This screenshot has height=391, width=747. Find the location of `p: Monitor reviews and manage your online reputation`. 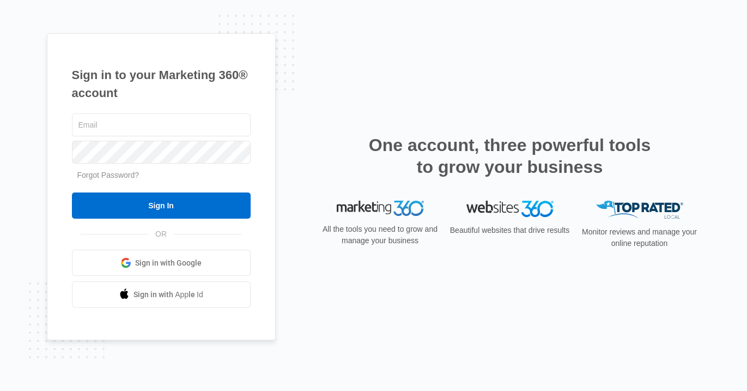

p: Monitor reviews and manage your online reputation is located at coordinates (640, 238).